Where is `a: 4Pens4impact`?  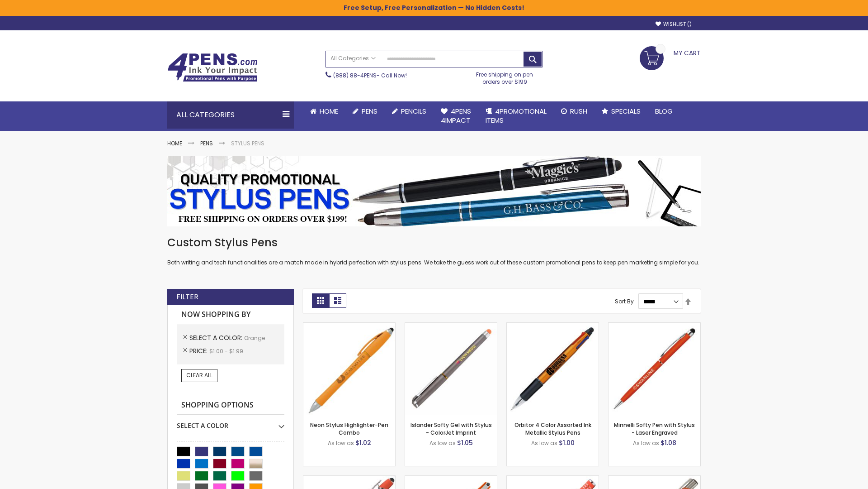
a: 4Pens4impact is located at coordinates (456, 116).